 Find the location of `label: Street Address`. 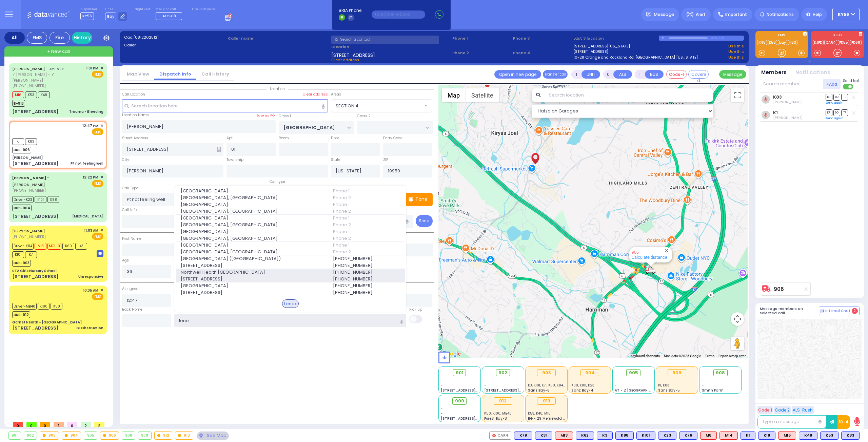

label: Street Address is located at coordinates (135, 138).